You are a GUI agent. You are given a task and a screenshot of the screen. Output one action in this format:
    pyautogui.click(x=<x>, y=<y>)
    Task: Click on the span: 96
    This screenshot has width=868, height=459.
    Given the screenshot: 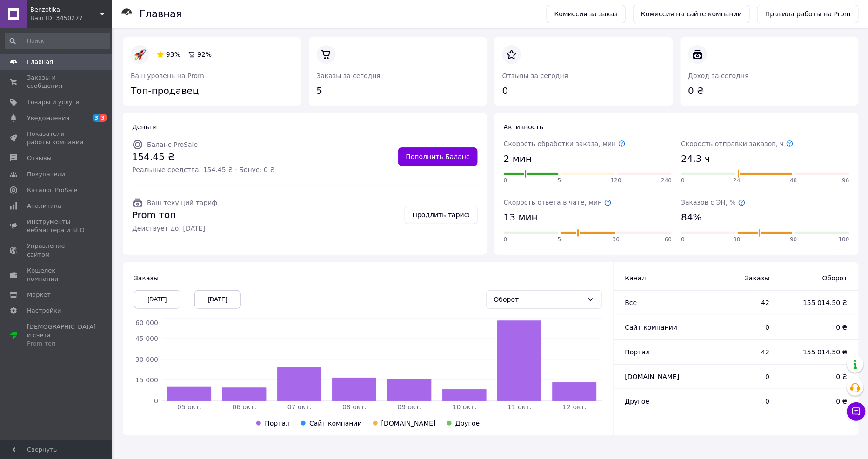 What is the action you would take?
    pyautogui.click(x=845, y=181)
    